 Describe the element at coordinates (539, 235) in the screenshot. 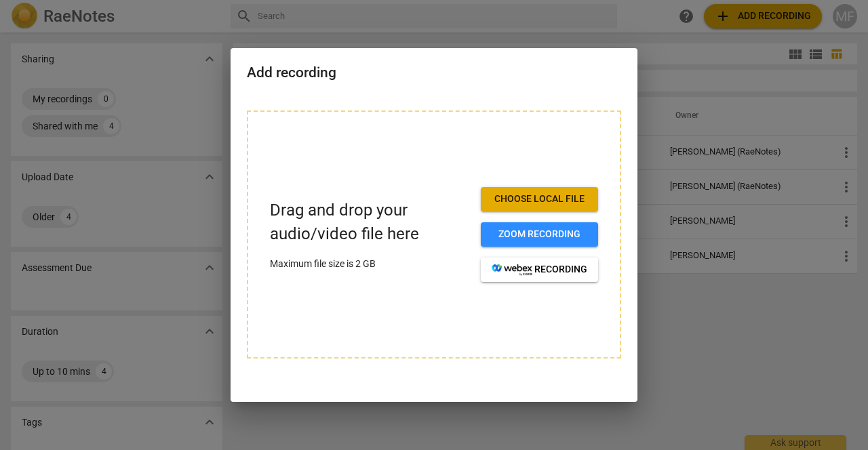

I see `button: Zoom recording` at that location.